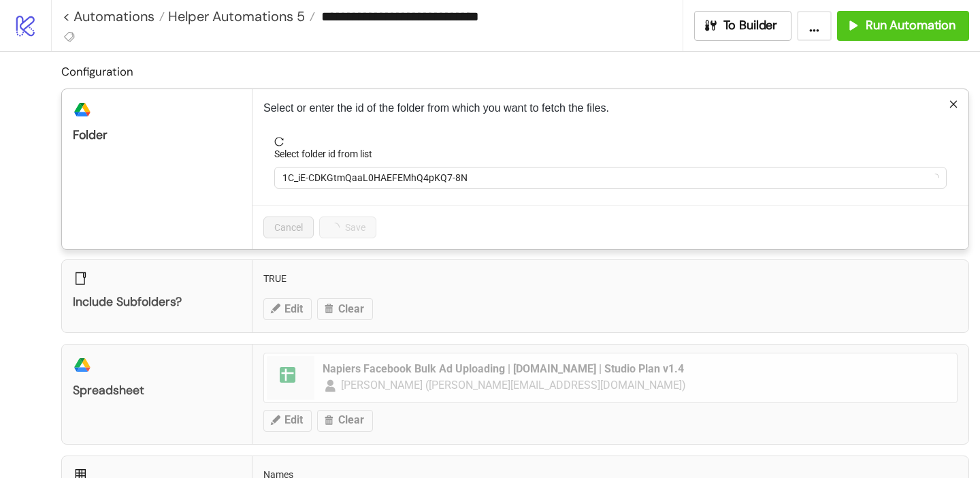  I want to click on button: To Builder, so click(743, 26).